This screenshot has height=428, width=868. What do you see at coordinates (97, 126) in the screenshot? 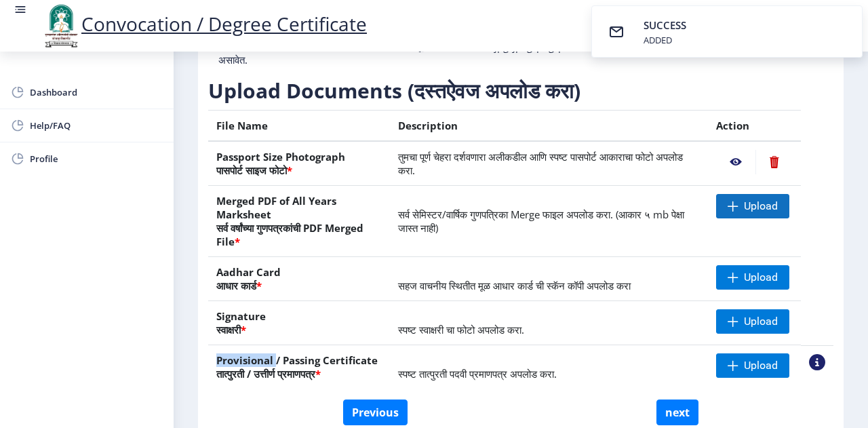
I see `span: Help/FAQ` at bounding box center [97, 126].